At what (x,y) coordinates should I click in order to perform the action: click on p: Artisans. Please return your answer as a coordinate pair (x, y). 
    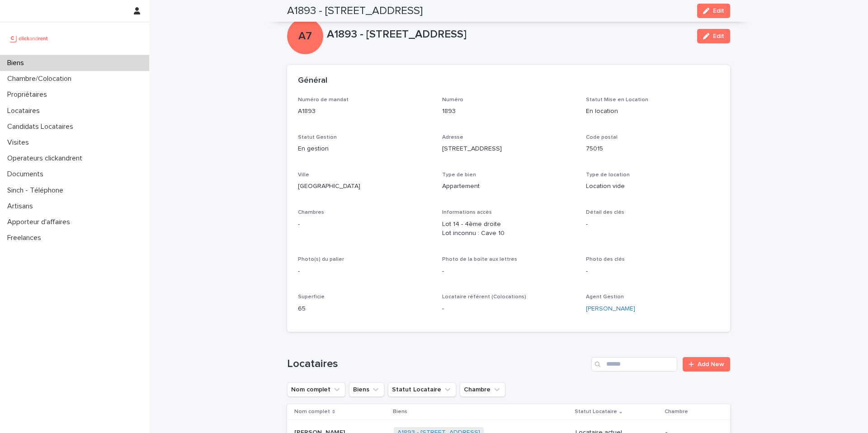
    Looking at the image, I should click on (22, 206).